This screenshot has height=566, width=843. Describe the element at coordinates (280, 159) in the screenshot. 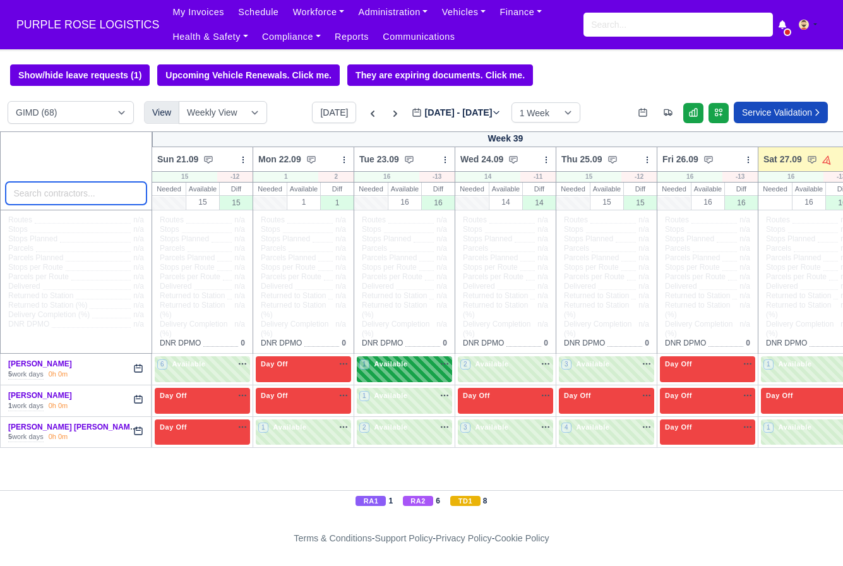

I see `span: Mon 22.09` at that location.